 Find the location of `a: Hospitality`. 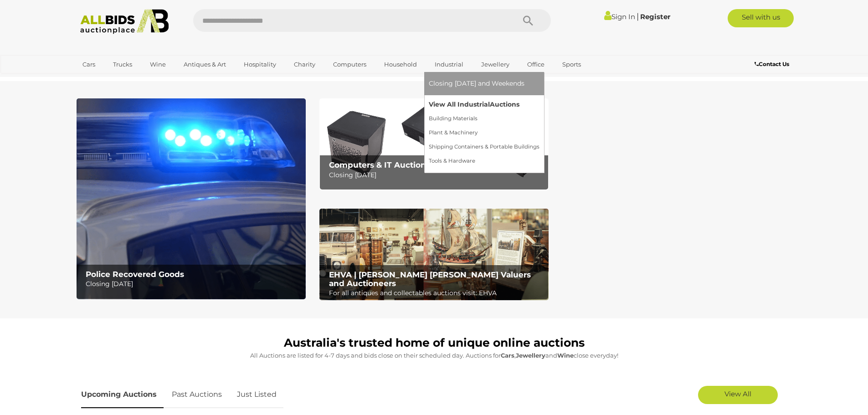

a: Hospitality is located at coordinates (260, 64).